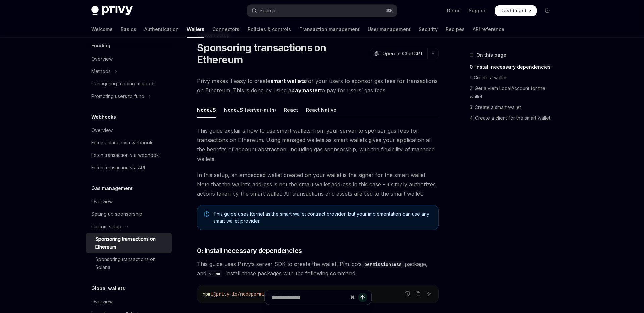  I want to click on span: ⌘ K, so click(389, 11).